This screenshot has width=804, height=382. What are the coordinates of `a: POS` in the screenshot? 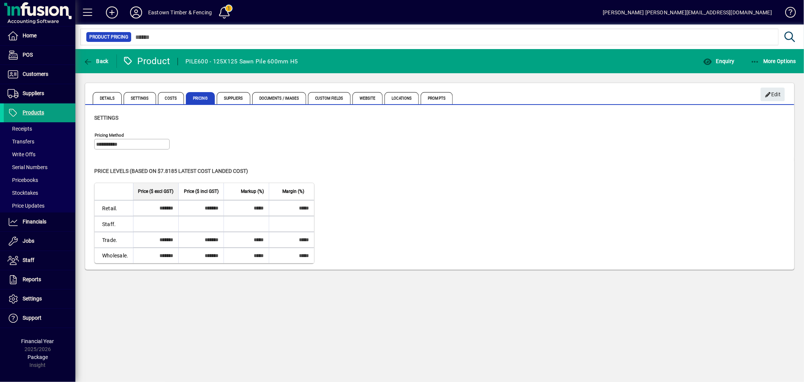 It's located at (40, 55).